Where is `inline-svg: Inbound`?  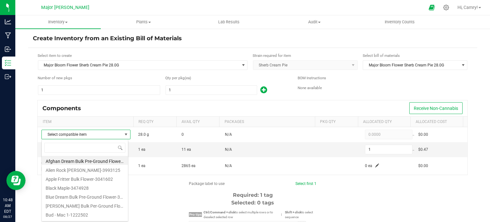 inline-svg: Inbound is located at coordinates (8, 49).